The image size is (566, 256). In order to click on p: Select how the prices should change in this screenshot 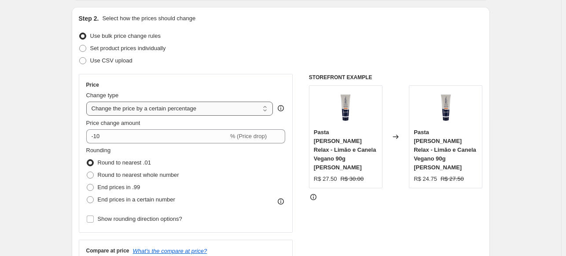, I will do `click(149, 18)`.